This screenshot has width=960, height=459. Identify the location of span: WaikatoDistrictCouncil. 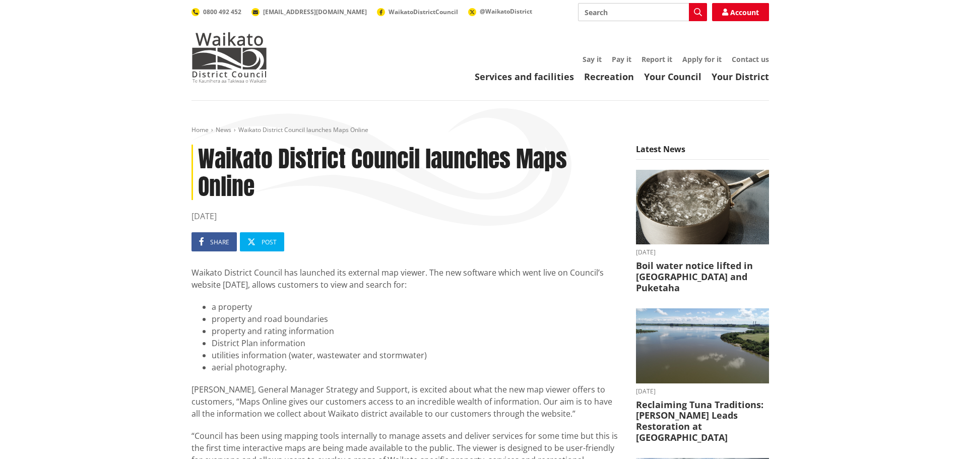
(423, 12).